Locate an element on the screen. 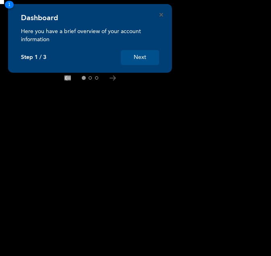 This screenshot has width=271, height=256. button: Next is located at coordinates (140, 57).